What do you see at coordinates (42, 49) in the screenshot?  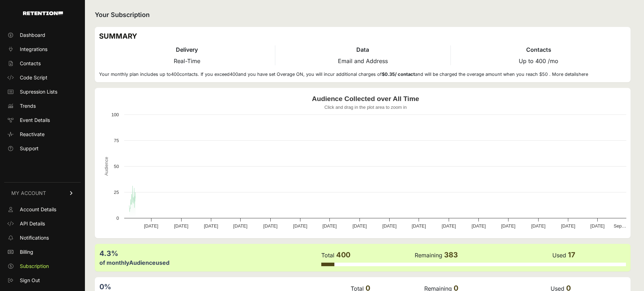 I see `a: Integrations` at bounding box center [42, 49].